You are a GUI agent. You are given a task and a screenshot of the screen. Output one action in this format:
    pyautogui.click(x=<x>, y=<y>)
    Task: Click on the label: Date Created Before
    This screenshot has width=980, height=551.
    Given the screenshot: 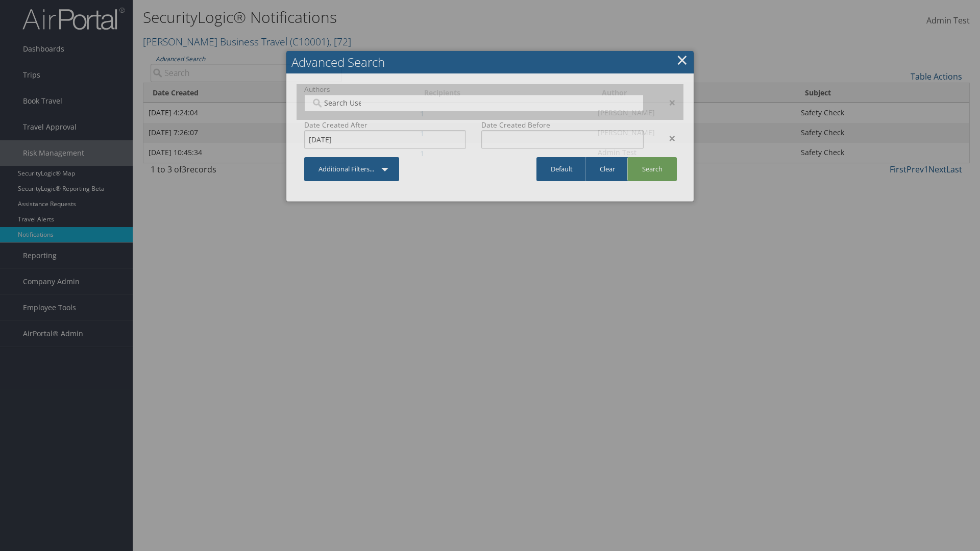 What is the action you would take?
    pyautogui.click(x=562, y=125)
    